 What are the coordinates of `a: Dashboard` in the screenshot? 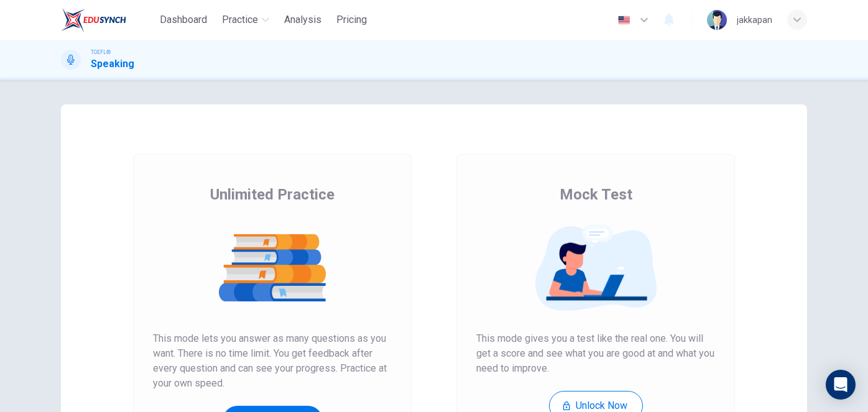 It's located at (184, 20).